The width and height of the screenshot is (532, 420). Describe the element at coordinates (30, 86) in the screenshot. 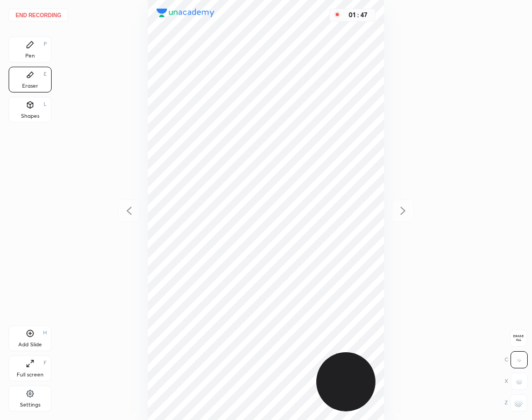

I see `div: Eraser` at that location.